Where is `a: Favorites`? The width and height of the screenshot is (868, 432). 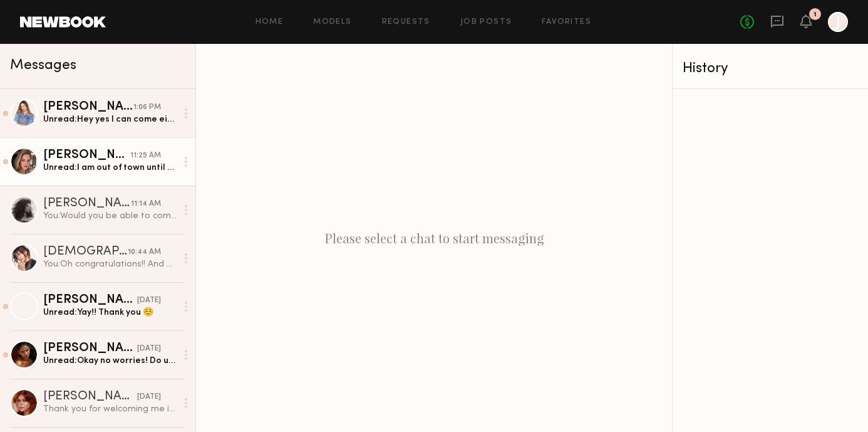 a: Favorites is located at coordinates (566, 22).